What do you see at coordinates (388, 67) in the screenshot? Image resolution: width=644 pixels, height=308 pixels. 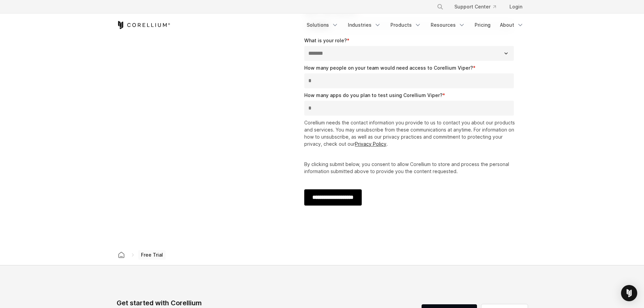 I see `span: How many people on your team would need access to Corellium Viper?` at bounding box center [388, 67].